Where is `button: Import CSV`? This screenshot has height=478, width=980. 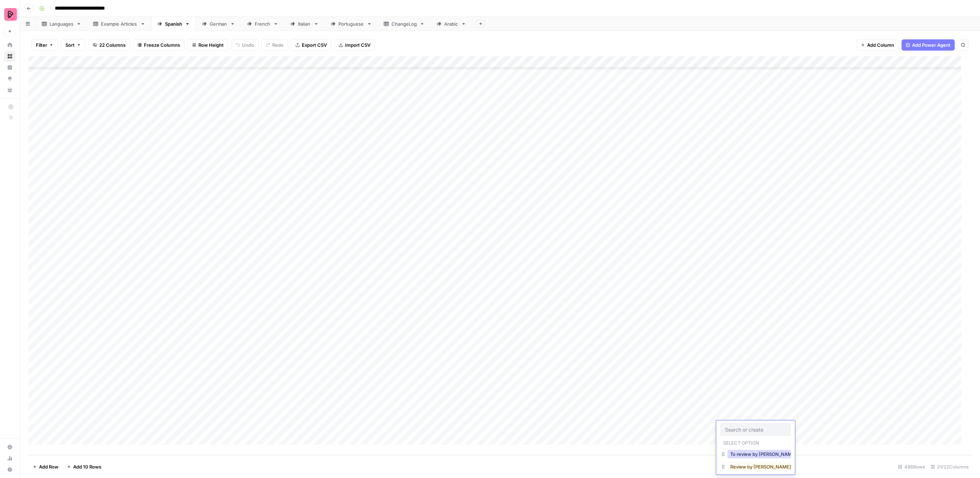 button: Import CSV is located at coordinates (354, 45).